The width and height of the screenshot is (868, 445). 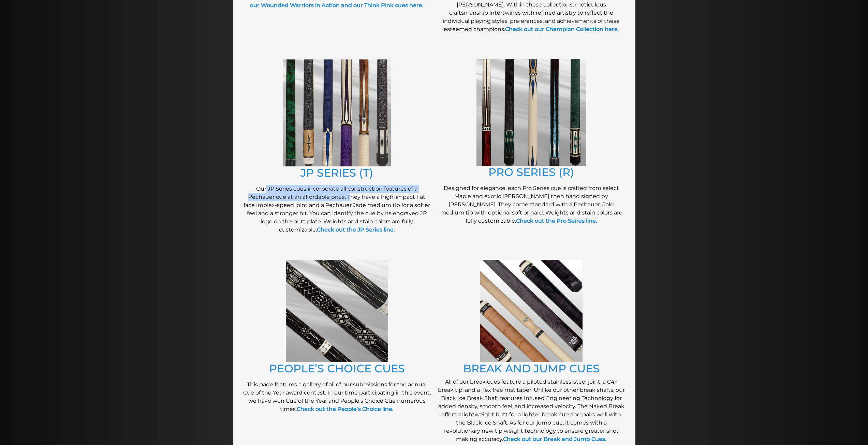 What do you see at coordinates (355, 229) in the screenshot?
I see `a: Check out the JP Series line.` at bounding box center [355, 229].